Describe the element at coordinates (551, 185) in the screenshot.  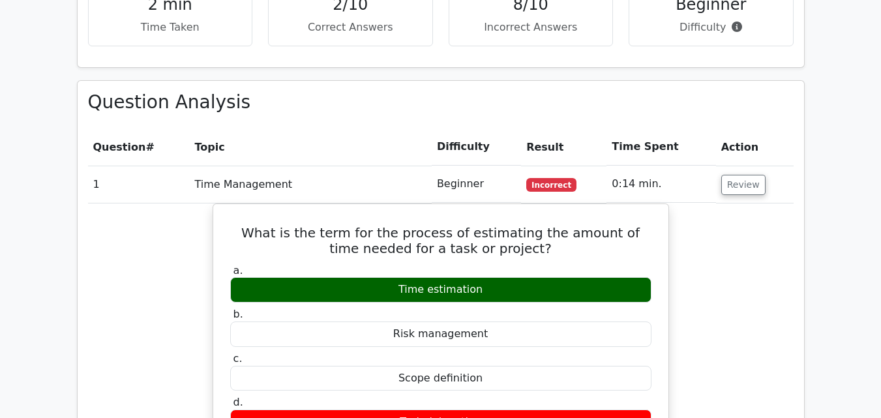
I see `span: Incorrect` at that location.